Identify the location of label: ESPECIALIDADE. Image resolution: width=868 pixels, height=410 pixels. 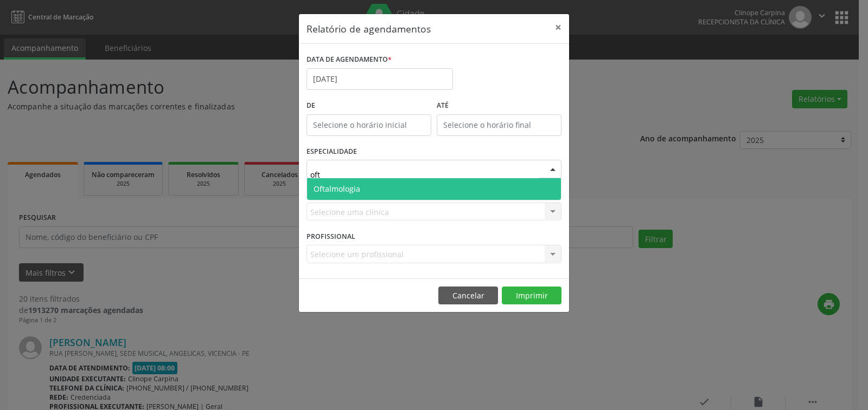
(331, 152).